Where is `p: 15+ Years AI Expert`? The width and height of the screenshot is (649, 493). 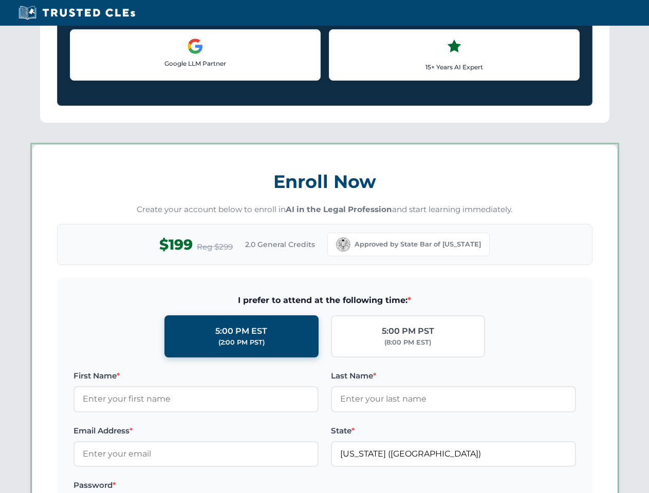
p: 15+ Years AI Expert is located at coordinates (454, 67).